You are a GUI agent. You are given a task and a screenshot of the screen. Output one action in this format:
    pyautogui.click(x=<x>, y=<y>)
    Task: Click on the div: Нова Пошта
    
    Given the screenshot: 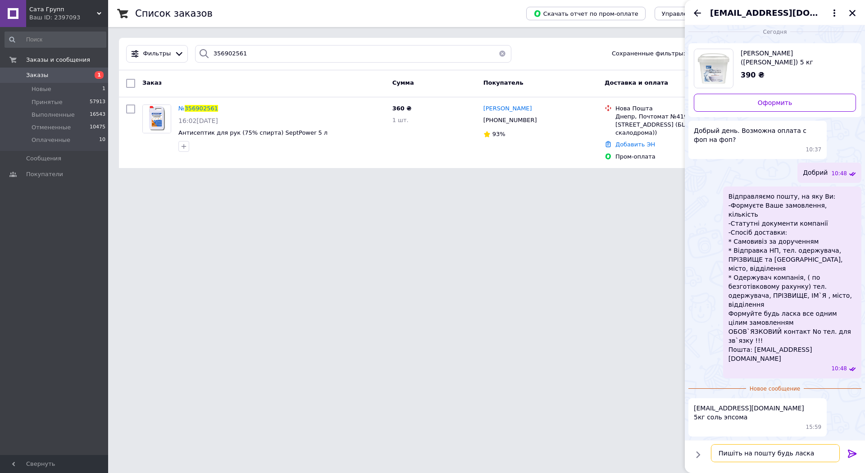 What is the action you would take?
    pyautogui.click(x=679, y=109)
    